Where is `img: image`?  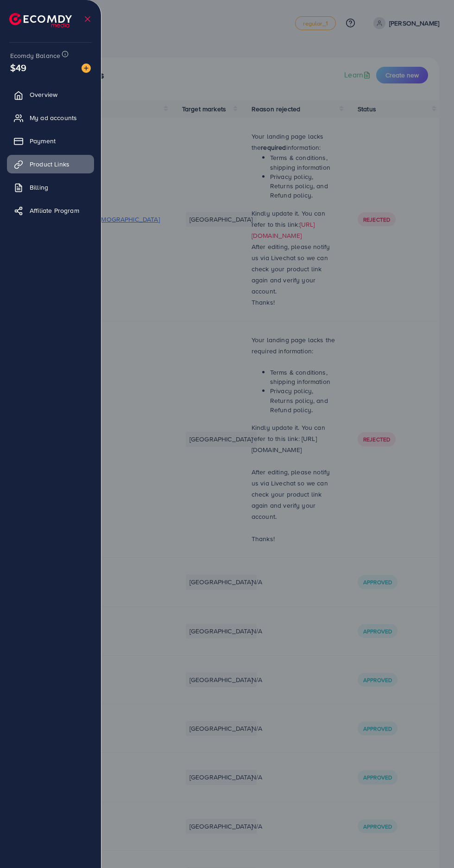
img: image is located at coordinates (86, 68).